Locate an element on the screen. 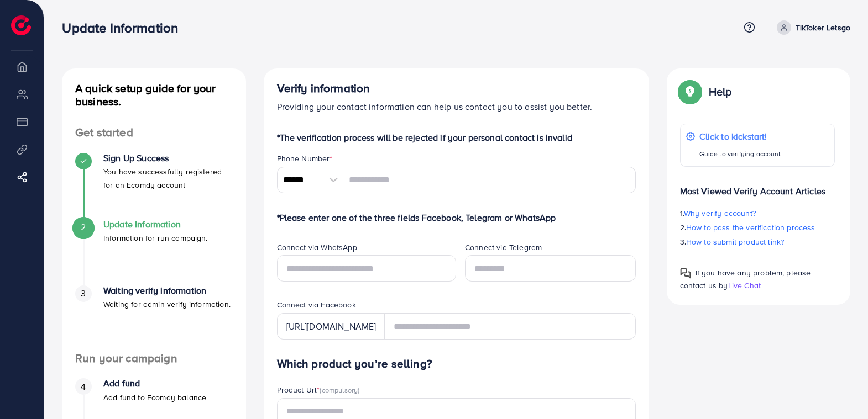  label: Product Url is located at coordinates (319, 390).